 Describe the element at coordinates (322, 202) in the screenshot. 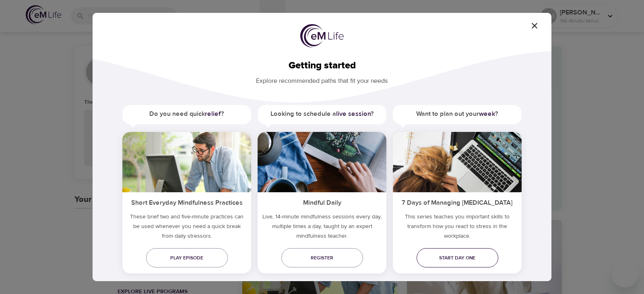

I see `h5: Mindful Daily` at that location.